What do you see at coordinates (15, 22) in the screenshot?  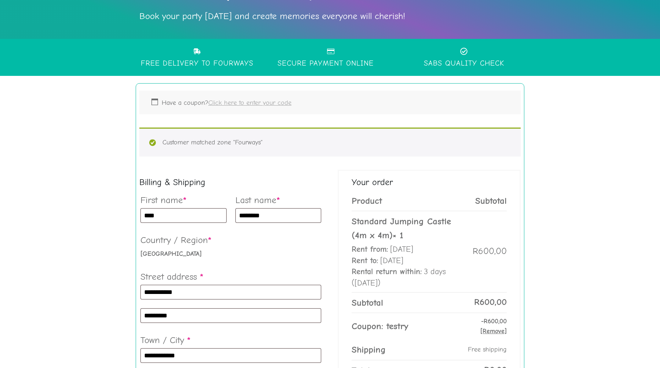 I see `img: website_grey.svg` at bounding box center [15, 22].